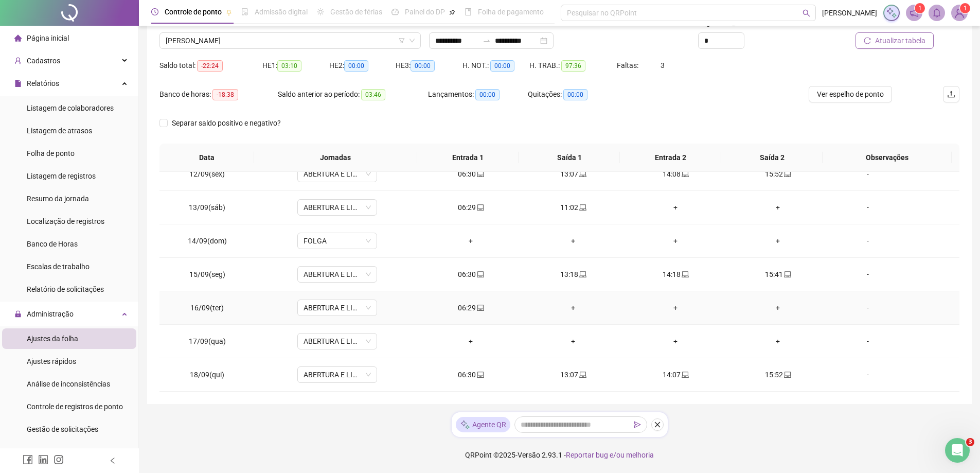 The width and height of the screenshot is (980, 473). What do you see at coordinates (337, 207) in the screenshot?
I see `span: ABERTURA E LIMPEZA SÁBADO` at bounding box center [337, 207].